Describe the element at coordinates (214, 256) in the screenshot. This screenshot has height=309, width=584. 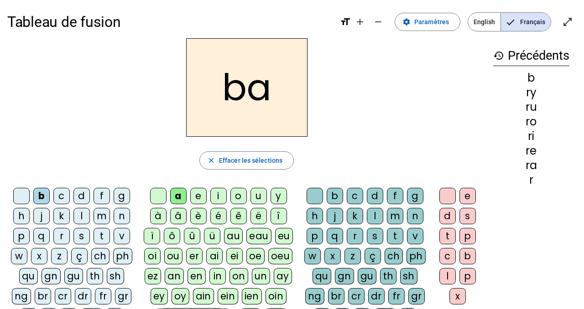
I see `div: ai` at that location.